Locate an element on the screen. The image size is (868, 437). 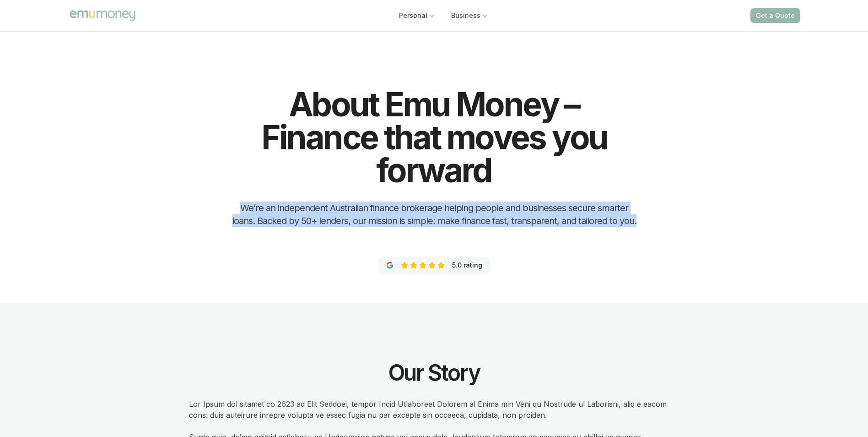
h1: About Emu Money – Finance that moves you forward is located at coordinates (434, 137).